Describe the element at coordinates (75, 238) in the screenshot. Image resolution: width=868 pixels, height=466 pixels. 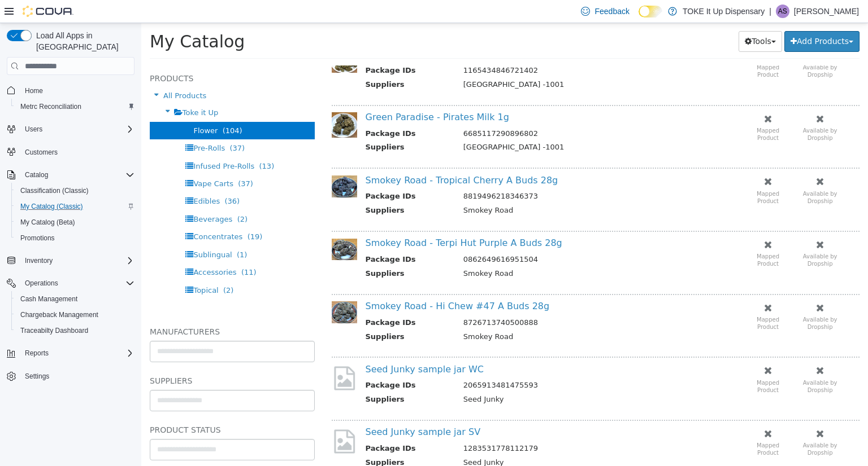
I see `button: Promotions` at that location.